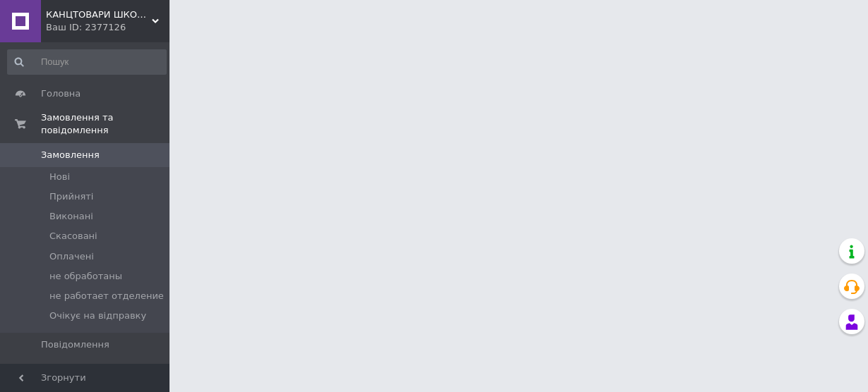  What do you see at coordinates (71, 217) in the screenshot?
I see `span: Виконані` at bounding box center [71, 217].